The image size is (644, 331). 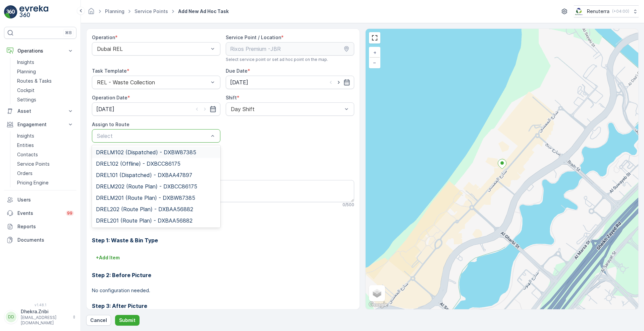 I want to click on p: Submit, so click(x=127, y=321).